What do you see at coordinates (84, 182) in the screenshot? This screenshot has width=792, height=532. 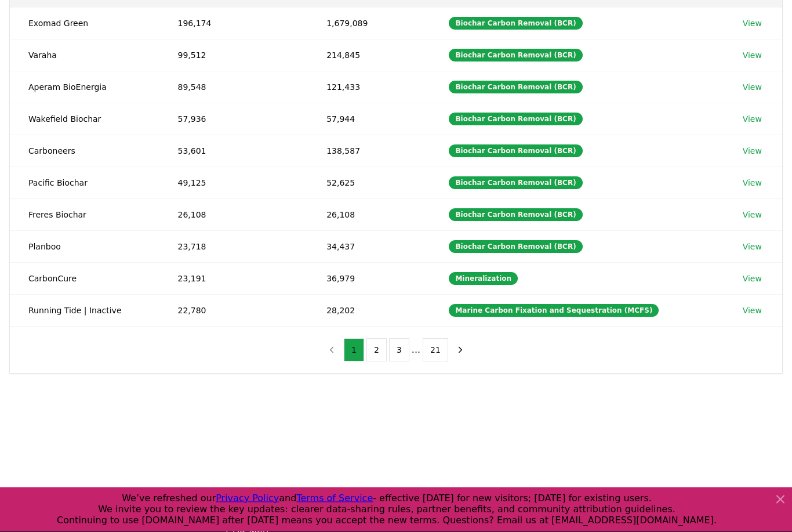 I see `td: Pacific Biochar` at bounding box center [84, 182].